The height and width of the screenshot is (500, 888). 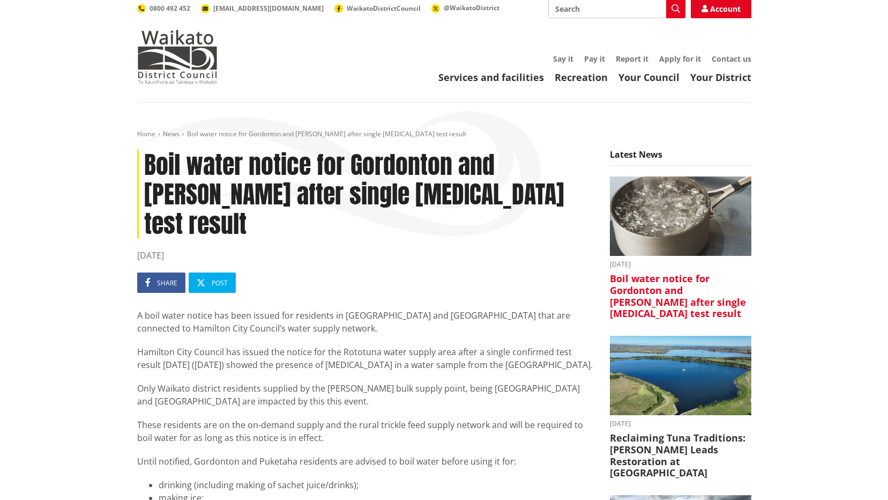 I want to click on p: Hamilton City Council has issued the notice for the Rototuna water supply area after a single con..., so click(x=366, y=358).